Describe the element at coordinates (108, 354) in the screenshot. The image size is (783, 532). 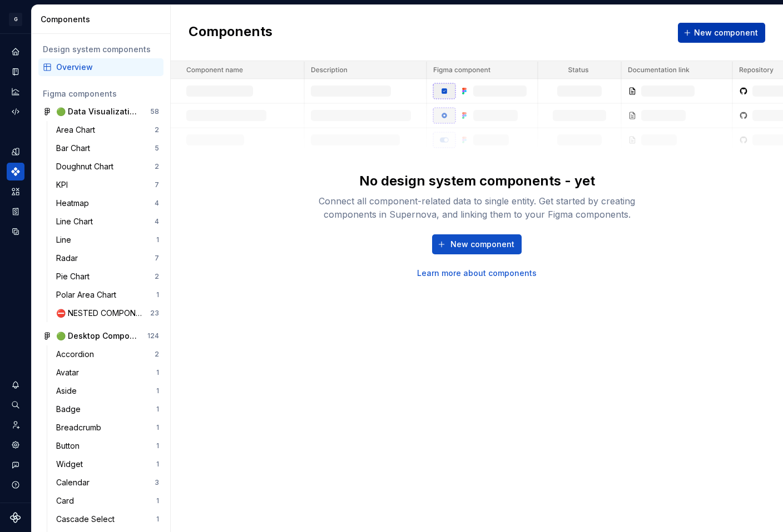
I see `a: Accordion2` at that location.